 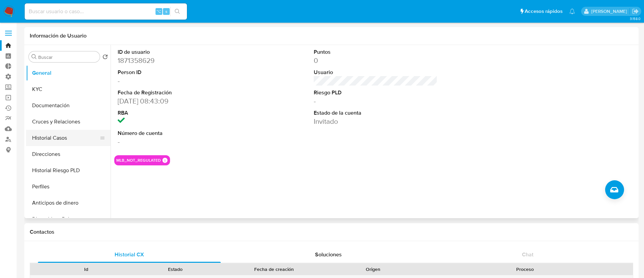 I want to click on span: Chat, so click(x=528, y=254).